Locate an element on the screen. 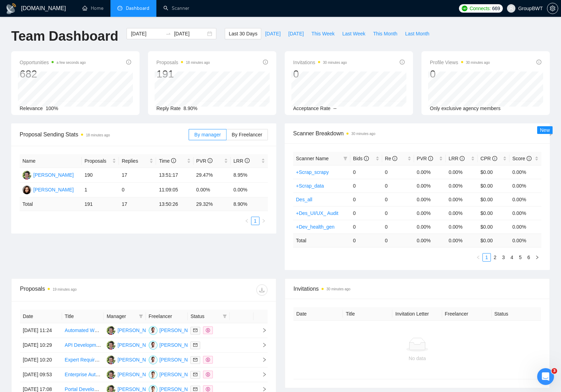 The width and height of the screenshot is (561, 392). td: Automated Website Scraping System for Property Alerts is located at coordinates (83, 330).